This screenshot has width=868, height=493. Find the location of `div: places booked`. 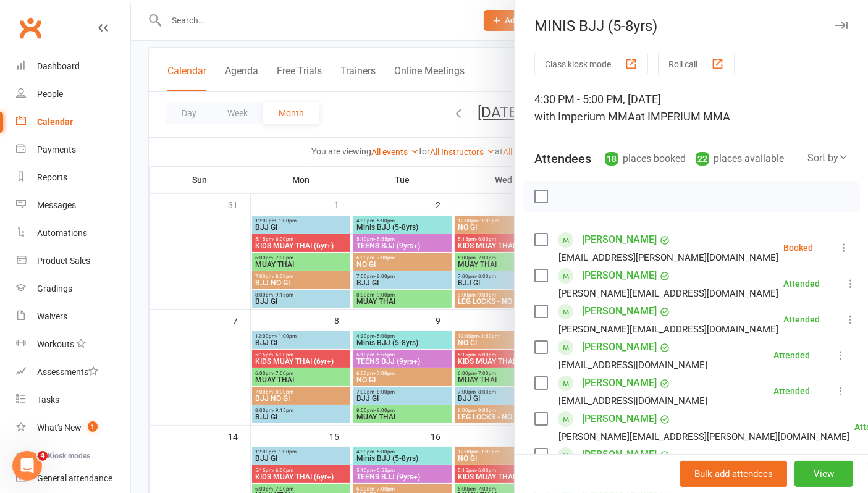

div: places booked is located at coordinates (645, 159).